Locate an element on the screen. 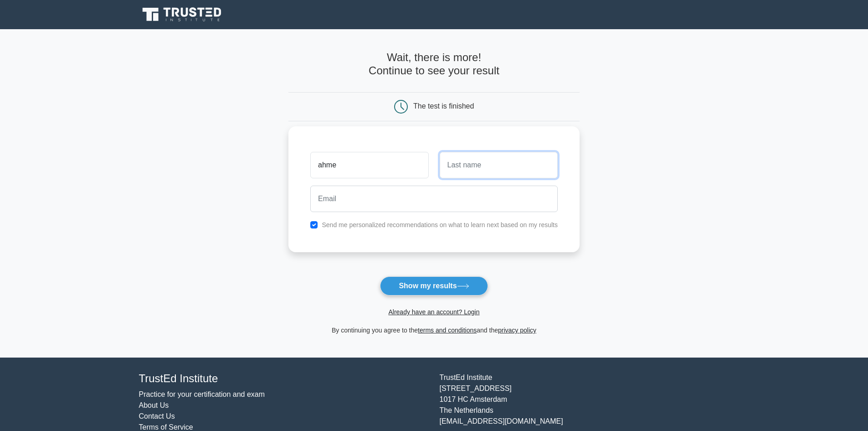 This screenshot has width=868, height=431. div: The test is finished is located at coordinates (443, 106).